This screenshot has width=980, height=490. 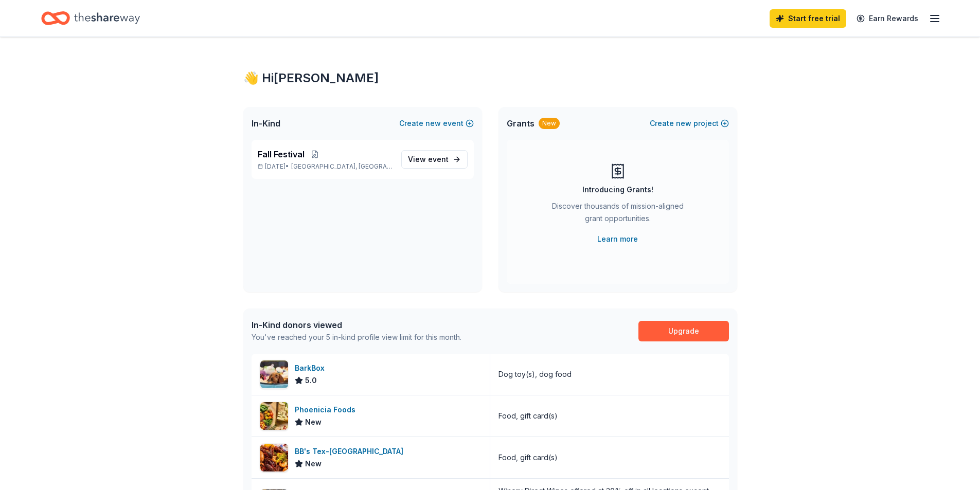 I want to click on span: Fall Festival, so click(x=281, y=155).